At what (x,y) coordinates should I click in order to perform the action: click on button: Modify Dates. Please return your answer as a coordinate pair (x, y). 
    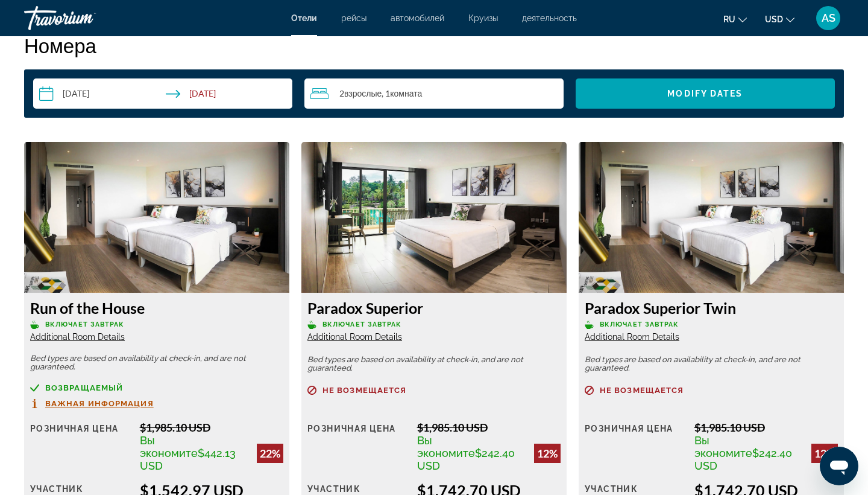
    Looking at the image, I should click on (706, 94).